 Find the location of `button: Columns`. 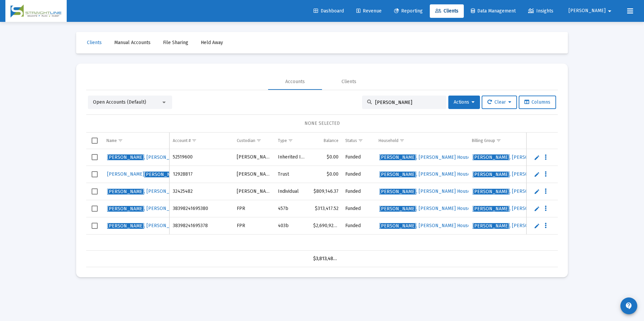

button: Columns is located at coordinates (537, 102).